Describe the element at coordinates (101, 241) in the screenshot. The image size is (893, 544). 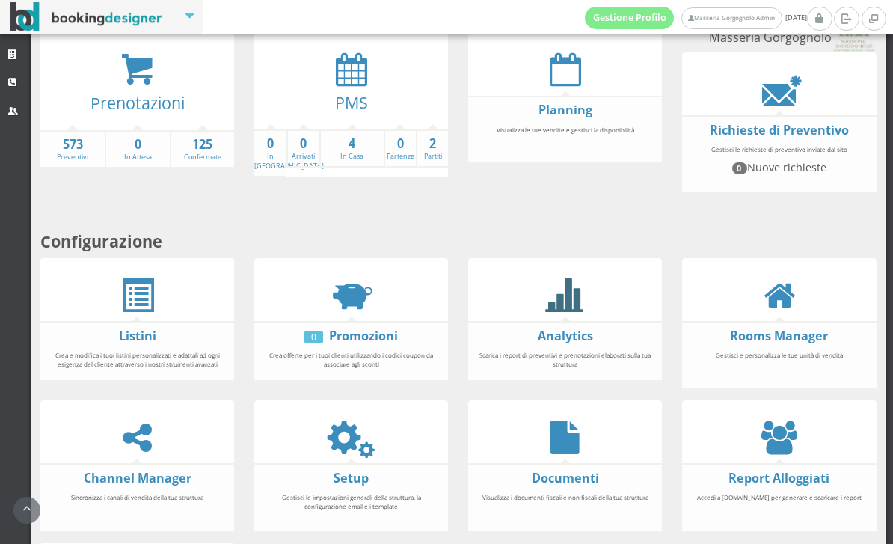
I see `b: Configurazione` at that location.